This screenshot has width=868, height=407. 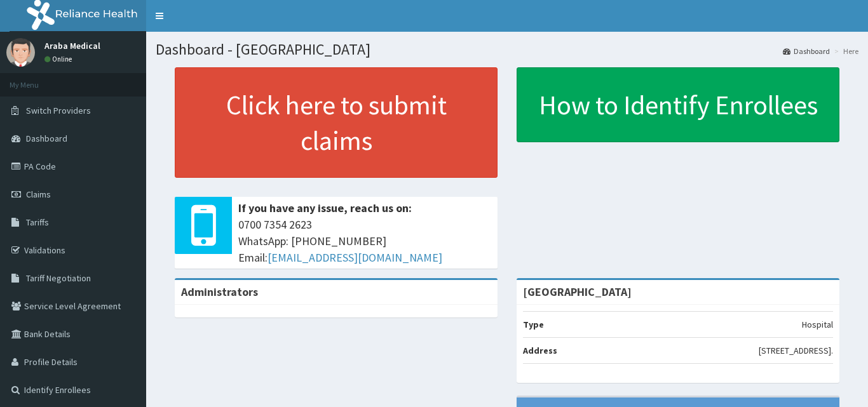 I want to click on b: If you have any issue, reach us on:, so click(x=324, y=208).